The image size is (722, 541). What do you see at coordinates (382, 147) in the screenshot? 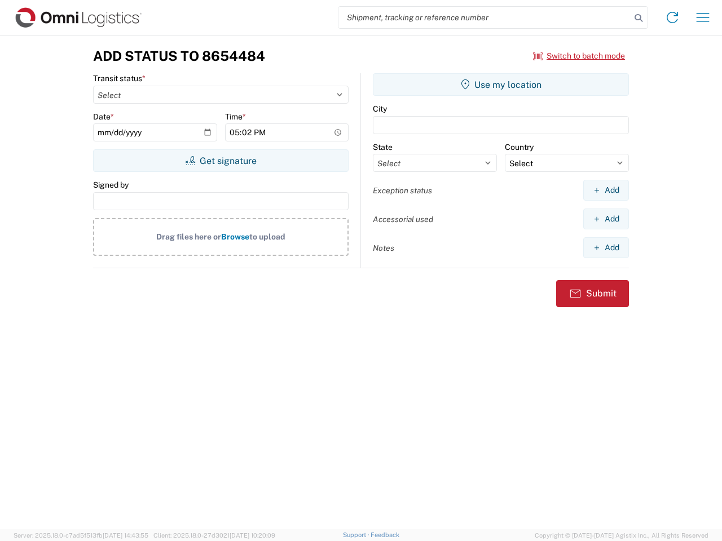
I see `label: State` at bounding box center [382, 147].